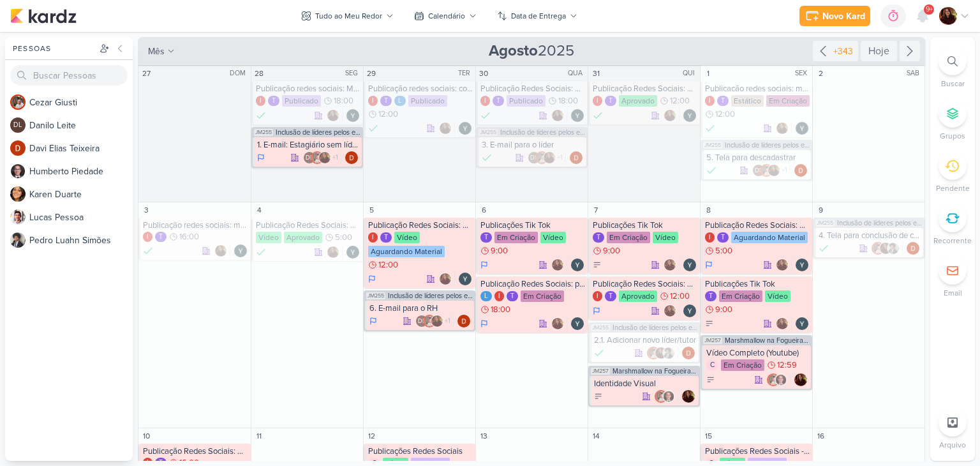  Describe the element at coordinates (547, 158) in the screenshot. I see `div: Colaboradores: Danilo Leite, Cezar Giusti, Jaqueline Molina, Pedro Luahn Simões` at that location.